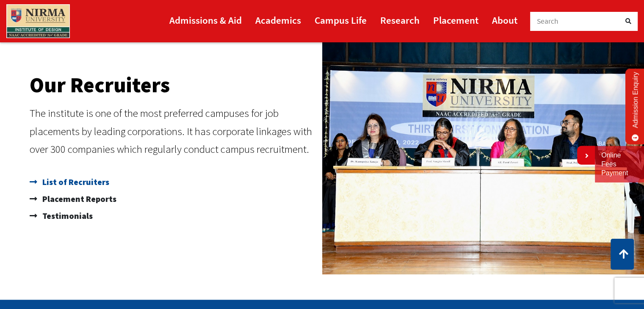 The height and width of the screenshot is (309, 644). Describe the element at coordinates (174, 85) in the screenshot. I see `h2: Our Recruiters` at that location.